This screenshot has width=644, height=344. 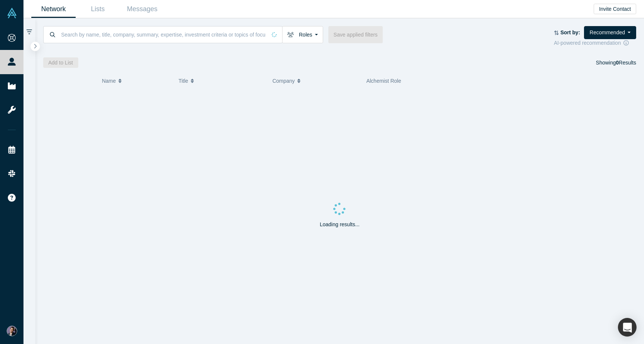 I want to click on button: Company, so click(x=315, y=81).